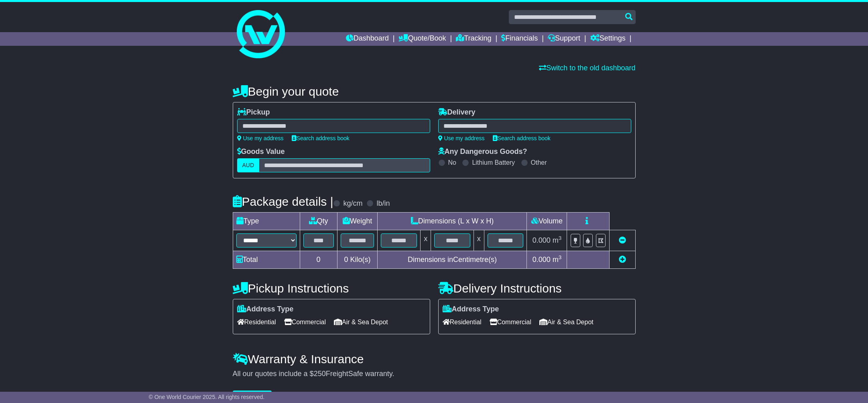 This screenshot has height=403, width=868. I want to click on label: Any Dangerous Goods?, so click(483, 152).